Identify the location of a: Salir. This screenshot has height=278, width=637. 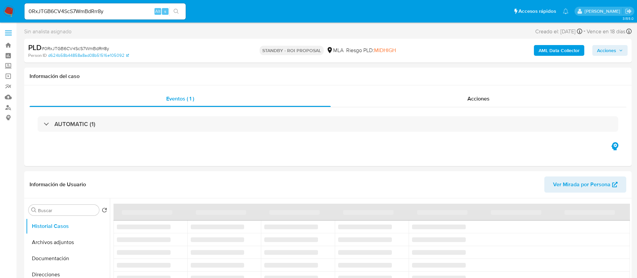
(628, 11).